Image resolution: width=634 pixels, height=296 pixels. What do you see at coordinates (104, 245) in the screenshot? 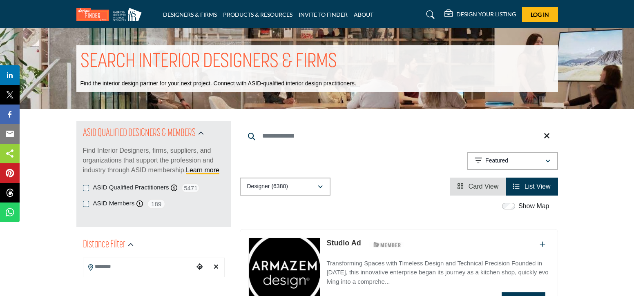
I see `h2: Distance Filter` at bounding box center [104, 245].